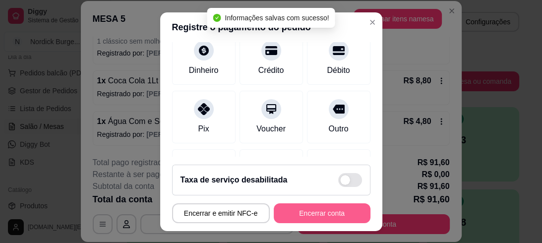 This screenshot has width=542, height=243. Describe the element at coordinates (271, 27) in the screenshot. I see `header: Registre o pagamento do pedido` at that location.